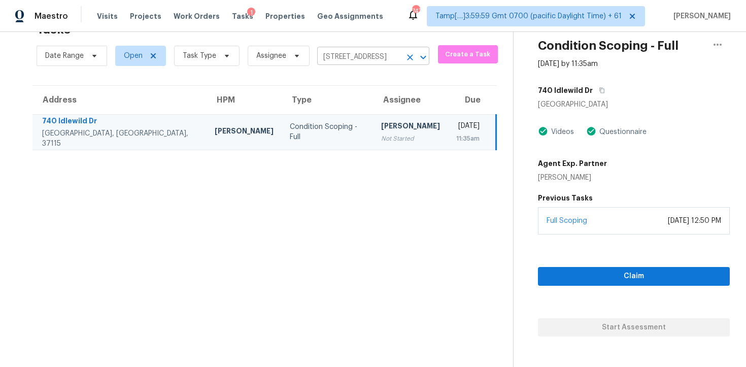 The image size is (746, 367). I want to click on a: Full Scoping, so click(567, 221).